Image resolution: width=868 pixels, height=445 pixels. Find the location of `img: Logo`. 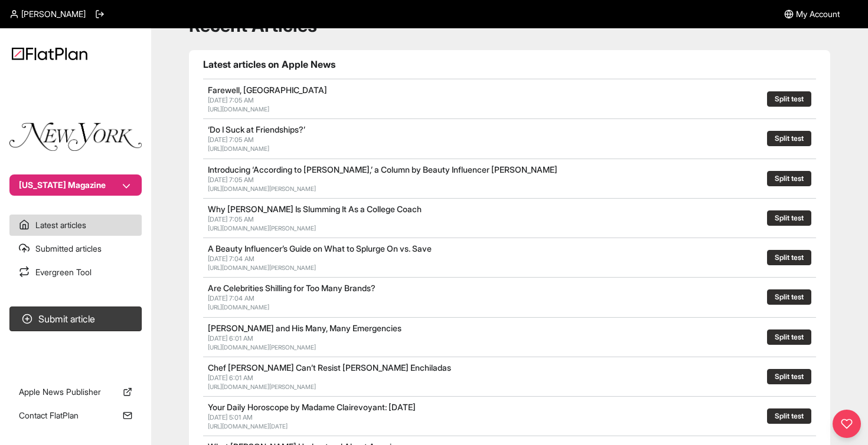

img: Logo is located at coordinates (50, 53).